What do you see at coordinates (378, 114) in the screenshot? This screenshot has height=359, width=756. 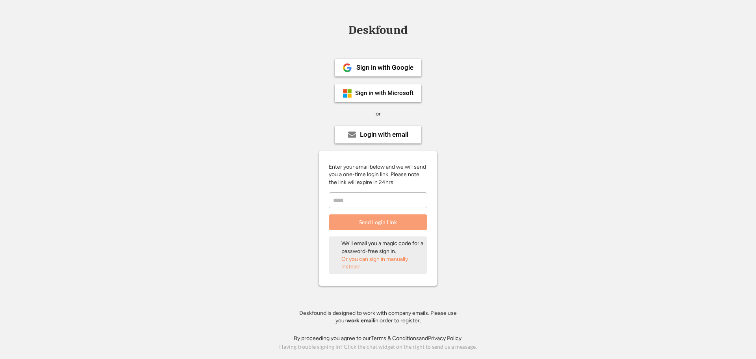 I see `div: or` at bounding box center [378, 114].